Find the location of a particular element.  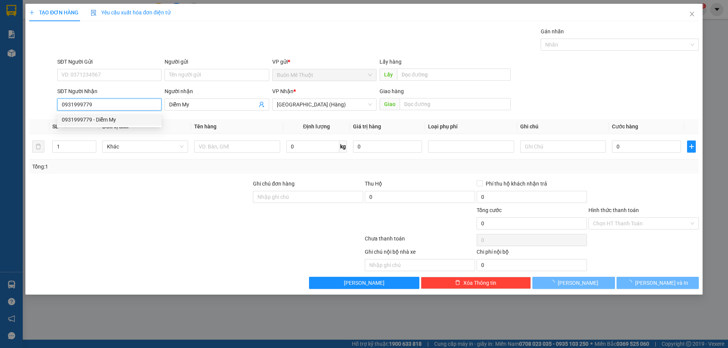

div: SĐT Người Nhận is located at coordinates (109, 91).